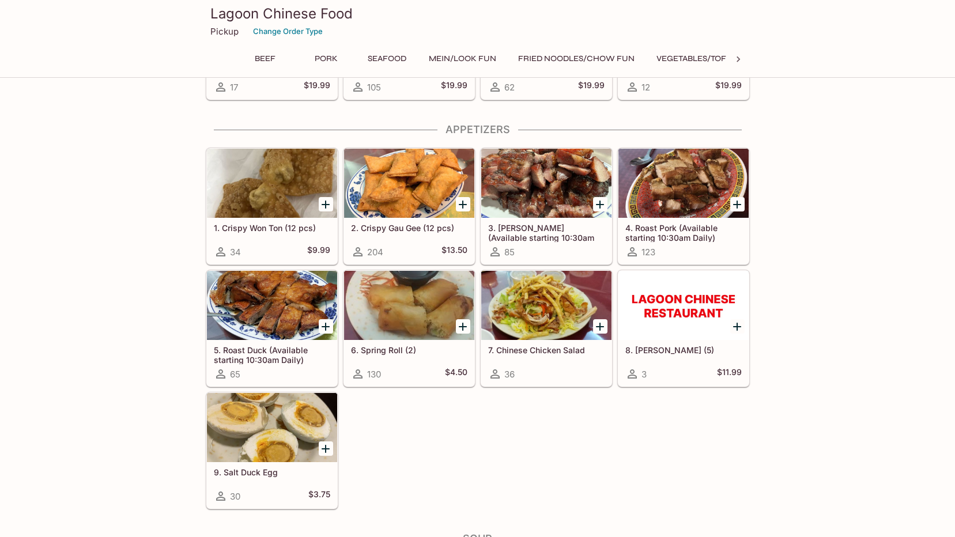  Describe the element at coordinates (729, 374) in the screenshot. I see `h5: $11.99` at that location.